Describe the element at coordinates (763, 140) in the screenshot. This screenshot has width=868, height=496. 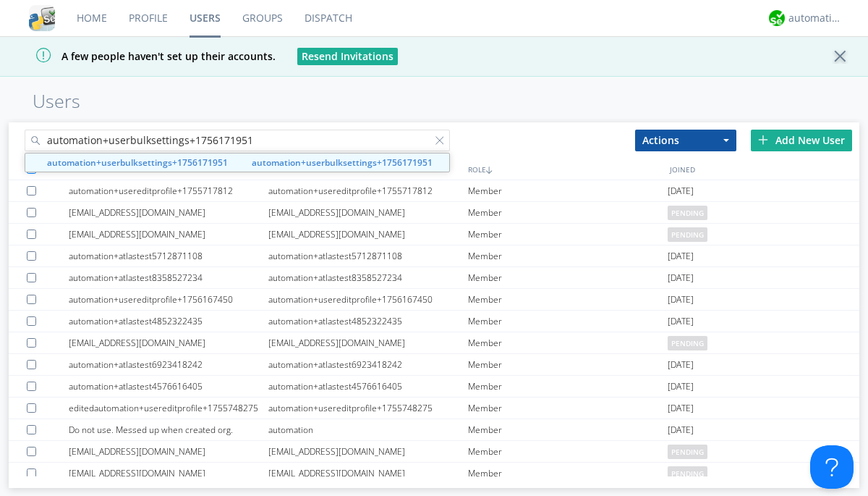
I see `img: plus.svg` at that location.